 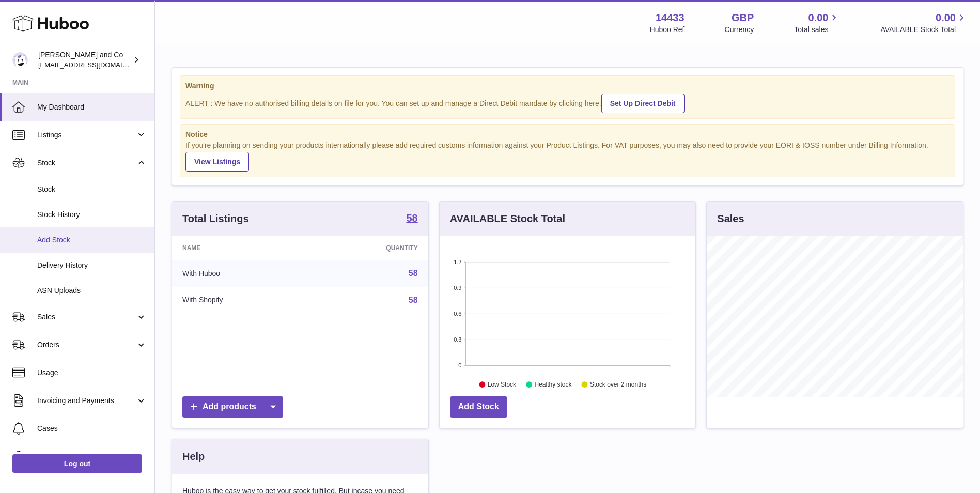 I want to click on a: Log out, so click(x=77, y=464).